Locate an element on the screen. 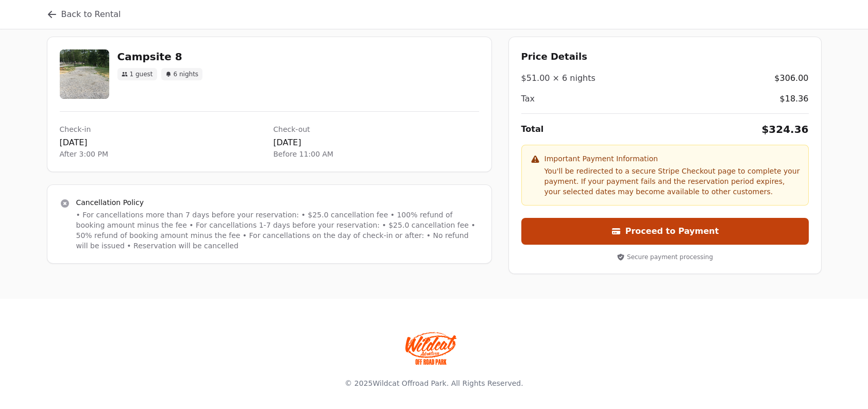  p: Before 11:00 AM is located at coordinates (376, 154).